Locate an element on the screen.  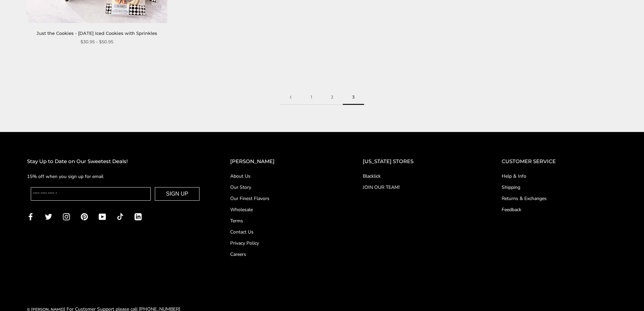
a: TikTok is located at coordinates (120, 217).